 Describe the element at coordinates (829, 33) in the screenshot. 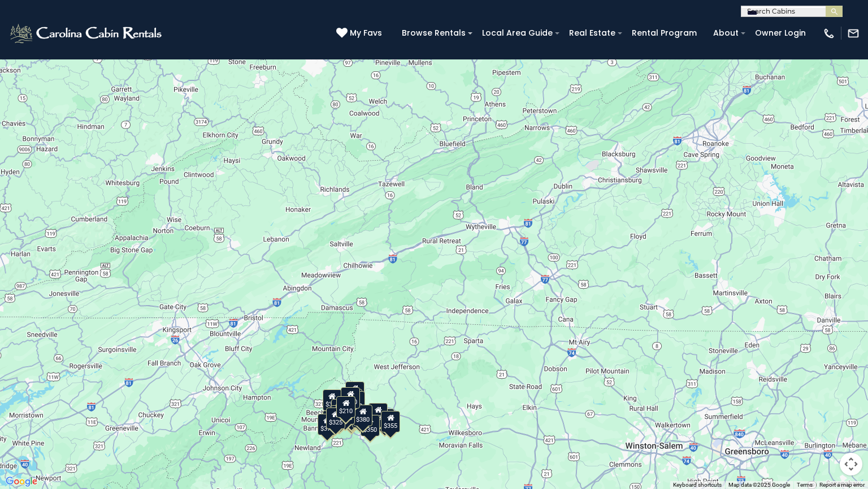

I see `img: phone-regular-white.png` at that location.